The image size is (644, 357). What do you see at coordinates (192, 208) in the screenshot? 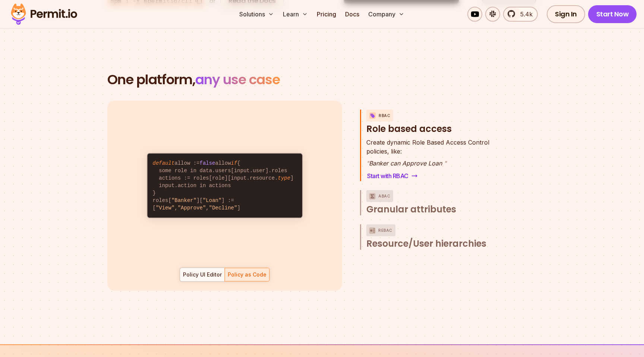
I see `span: "Approve"` at bounding box center [192, 208].